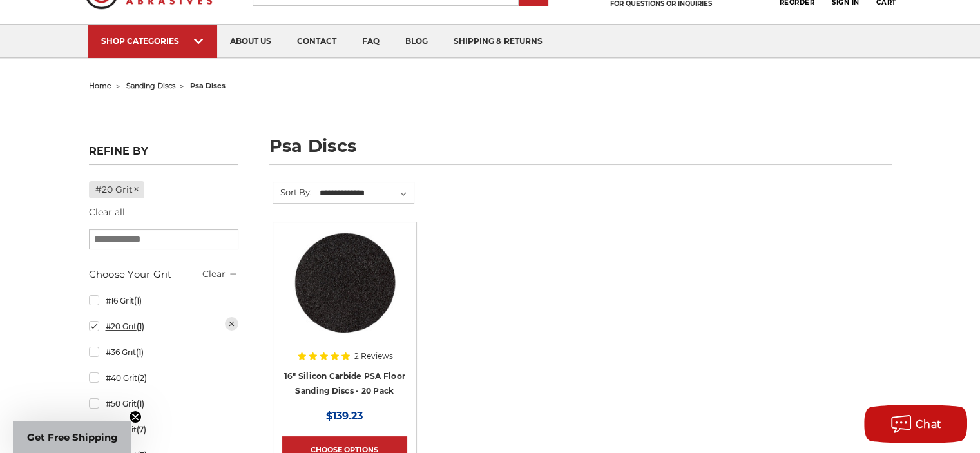 The image size is (980, 453). What do you see at coordinates (164, 404) in the screenshot?
I see `a: #50 Grit` at bounding box center [164, 404].